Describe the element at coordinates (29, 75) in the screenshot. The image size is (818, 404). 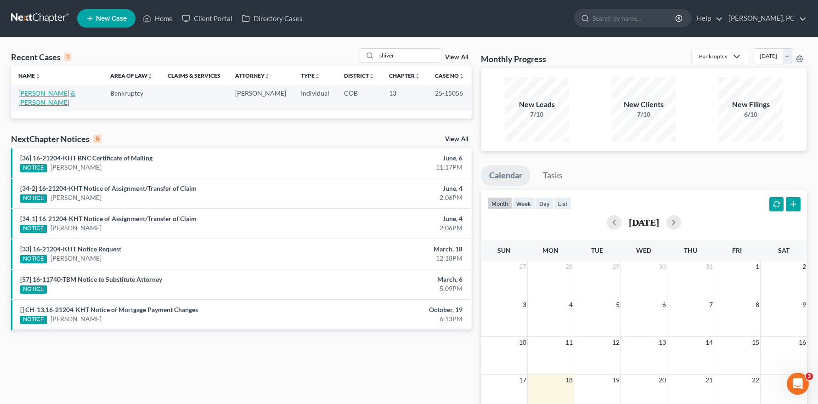
I see `a: Nameunfold_more` at that location.